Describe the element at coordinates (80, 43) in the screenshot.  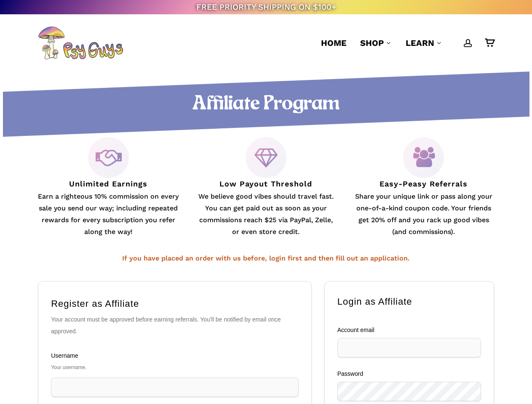
I see `a: PsyGuys` at that location.